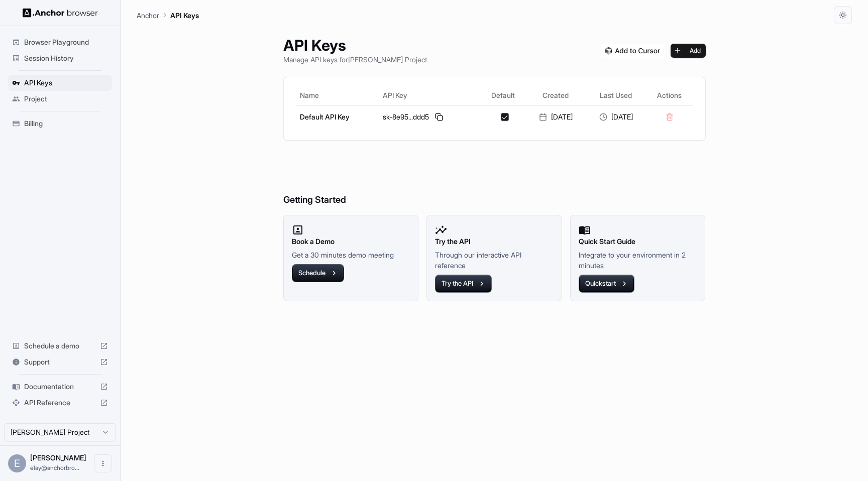 This screenshot has width=868, height=481. I want to click on h6: Getting Started, so click(495, 180).